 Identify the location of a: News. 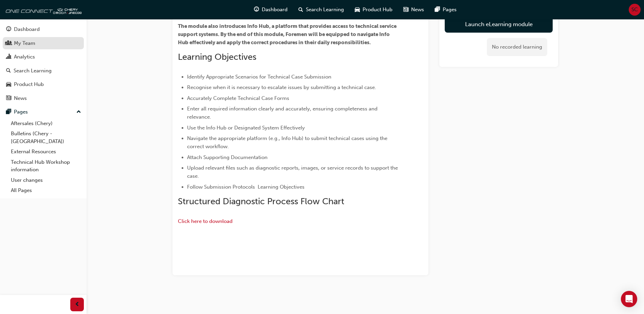
(43, 98).